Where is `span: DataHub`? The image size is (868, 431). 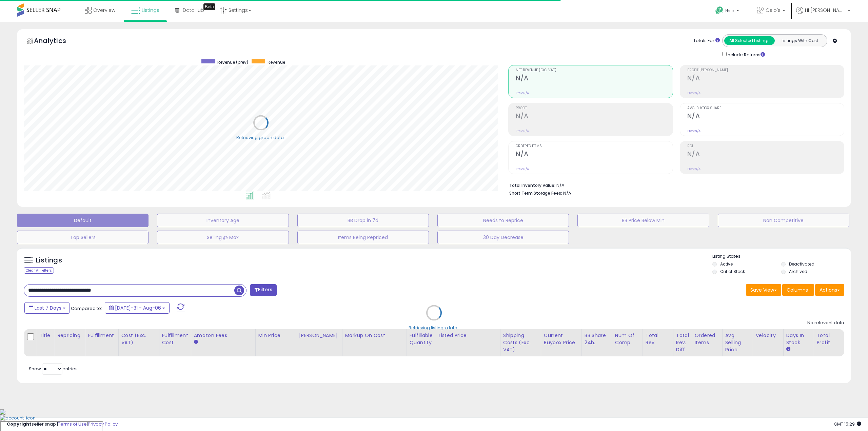
span: DataHub is located at coordinates (193, 10).